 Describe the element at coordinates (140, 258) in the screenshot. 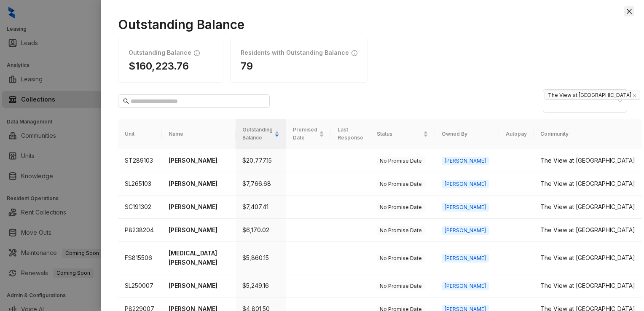

I see `td: FS815506` at that location.